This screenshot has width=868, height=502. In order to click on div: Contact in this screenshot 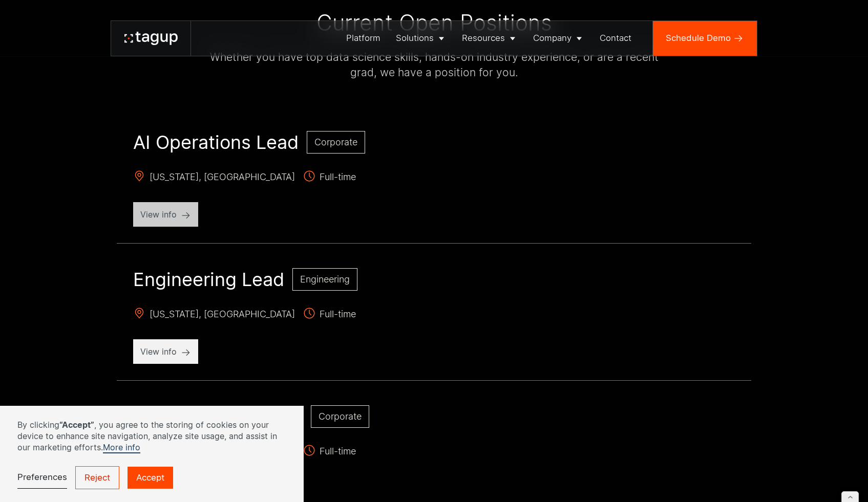, I will do `click(616, 38)`.